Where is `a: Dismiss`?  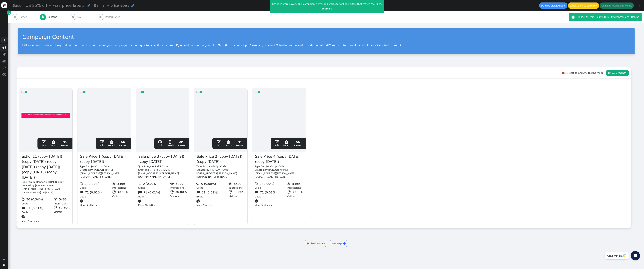 a: Dismiss is located at coordinates (327, 9).